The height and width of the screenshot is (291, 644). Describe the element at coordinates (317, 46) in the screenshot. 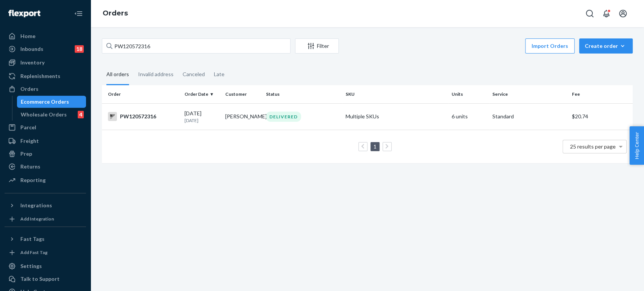

I see `button: Filter` at that location.